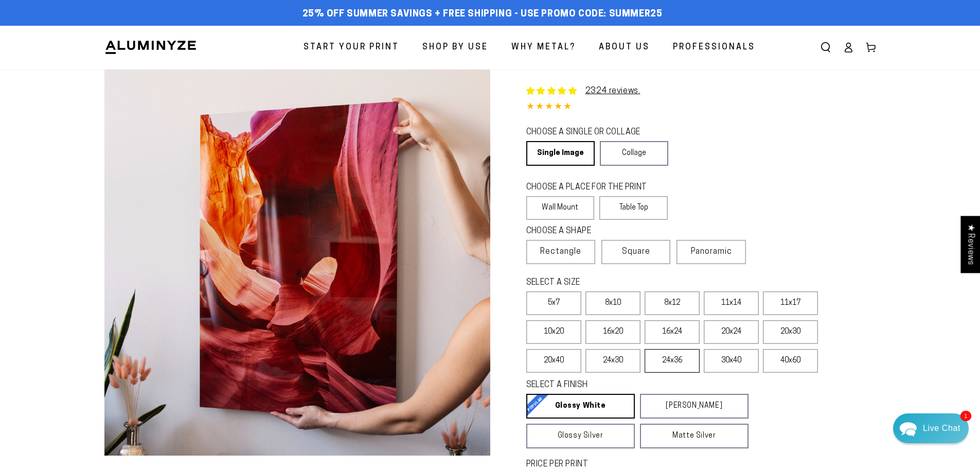 This screenshot has width=980, height=469. What do you see at coordinates (352, 47) in the screenshot?
I see `a: Start Your Print` at bounding box center [352, 47].